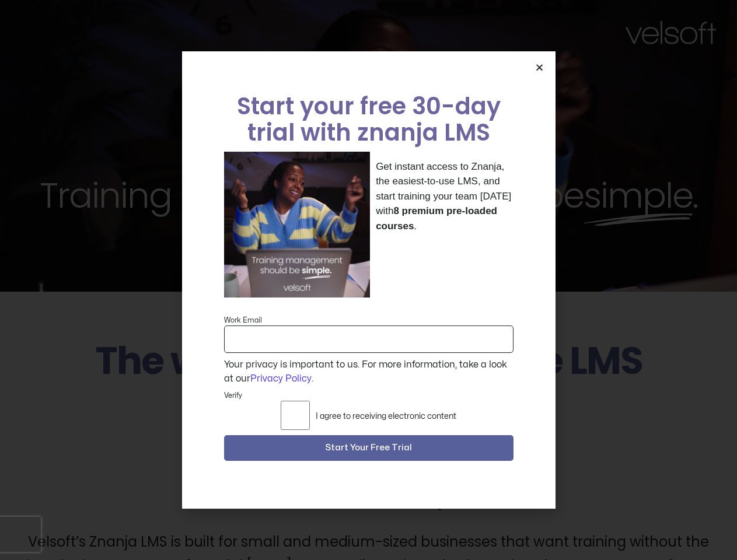  I want to click on button: Start Your Free Trial, so click(369, 448).